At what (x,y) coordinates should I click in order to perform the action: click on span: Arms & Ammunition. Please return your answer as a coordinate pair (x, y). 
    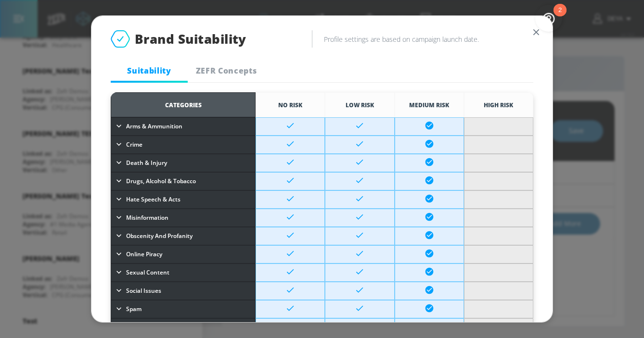
    Looking at the image, I should click on (154, 127).